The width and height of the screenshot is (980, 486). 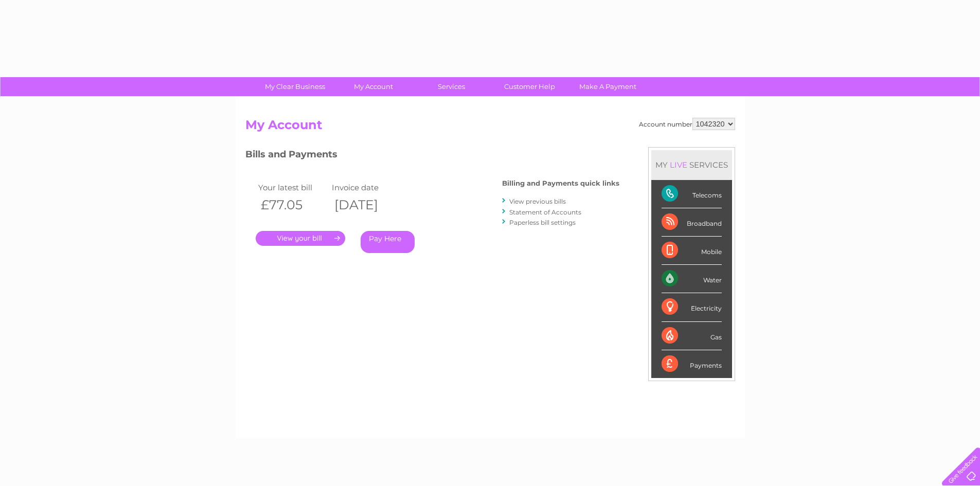 I want to click on th: £77.05, so click(x=293, y=205).